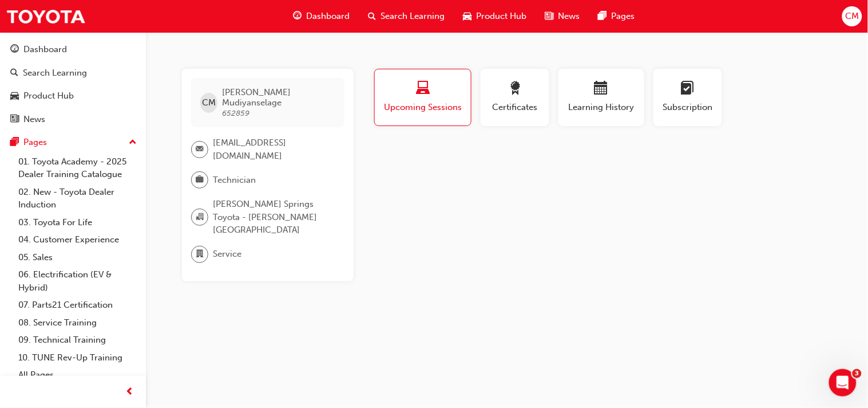 The height and width of the screenshot is (408, 868). What do you see at coordinates (35, 119) in the screenshot?
I see `div: News` at bounding box center [35, 119].